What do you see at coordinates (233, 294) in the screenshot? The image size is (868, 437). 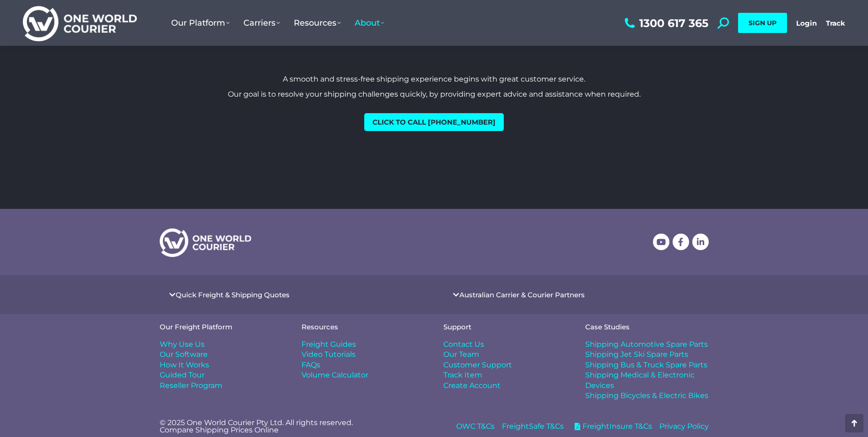 I see `a: Quick Freight & Shipping Quotes` at bounding box center [233, 294].